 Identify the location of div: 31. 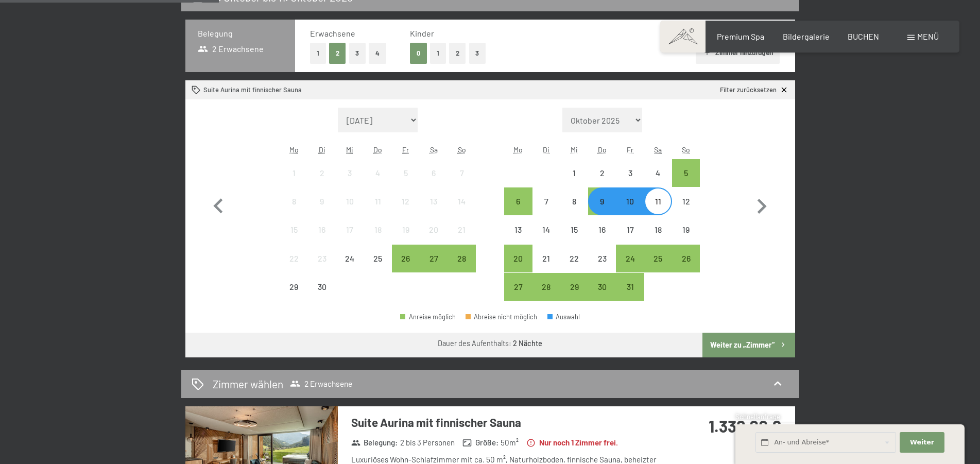
(629, 295).